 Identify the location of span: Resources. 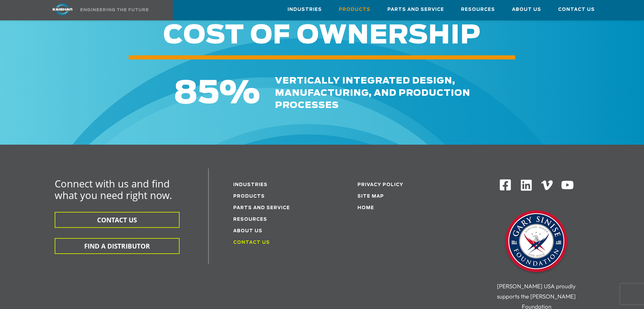
(478, 10).